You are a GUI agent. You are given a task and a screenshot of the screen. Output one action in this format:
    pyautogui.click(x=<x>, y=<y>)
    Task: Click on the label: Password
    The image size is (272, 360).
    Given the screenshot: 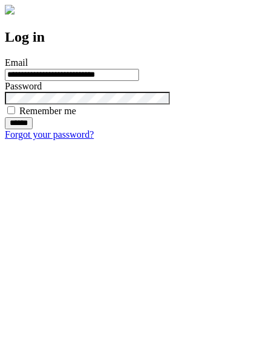 What is the action you would take?
    pyautogui.click(x=23, y=86)
    